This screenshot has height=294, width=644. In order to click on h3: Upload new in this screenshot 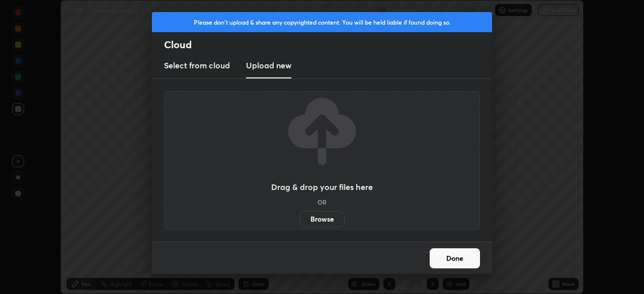, I will do `click(269, 65)`.